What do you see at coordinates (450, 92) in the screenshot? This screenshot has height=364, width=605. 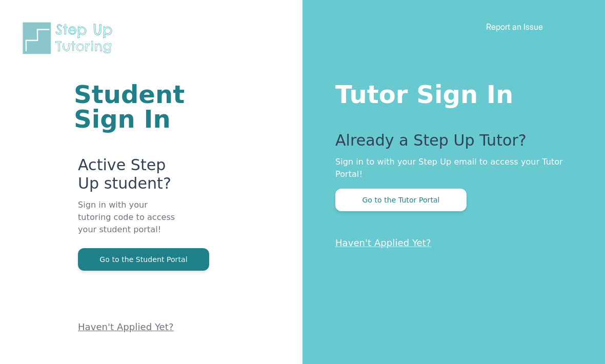 I see `h1: Tutor Sign In` at bounding box center [450, 92].